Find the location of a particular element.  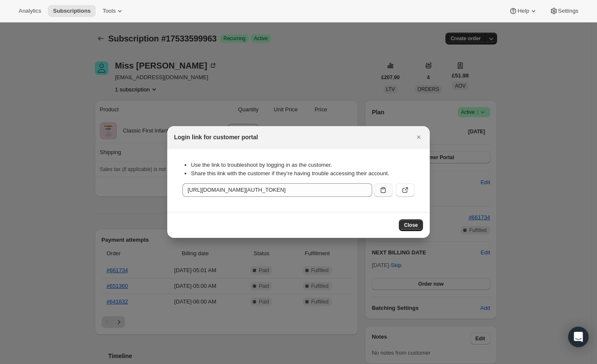

span: Close is located at coordinates (411, 225).